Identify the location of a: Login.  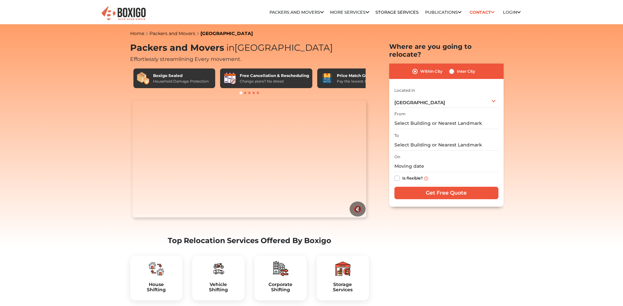
(512, 12).